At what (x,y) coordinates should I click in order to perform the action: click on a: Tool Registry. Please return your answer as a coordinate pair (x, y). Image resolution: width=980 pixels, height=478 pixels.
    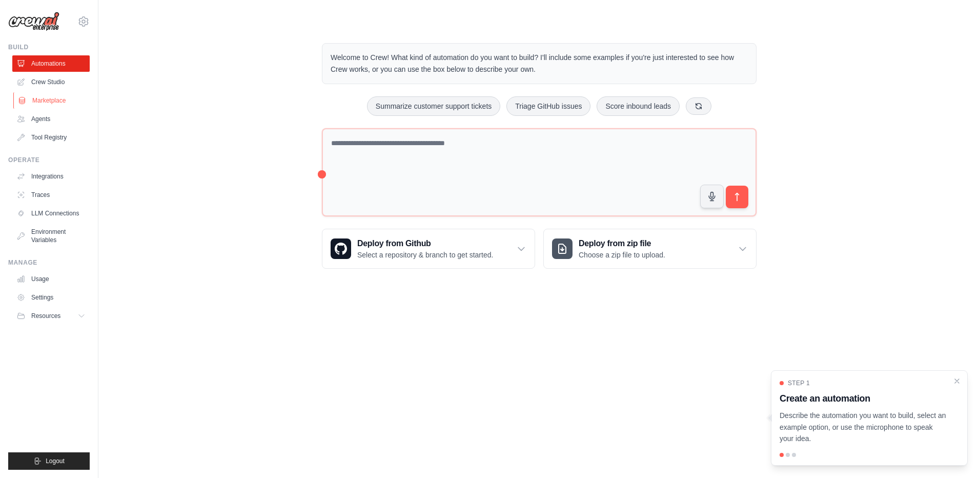
    Looking at the image, I should click on (51, 137).